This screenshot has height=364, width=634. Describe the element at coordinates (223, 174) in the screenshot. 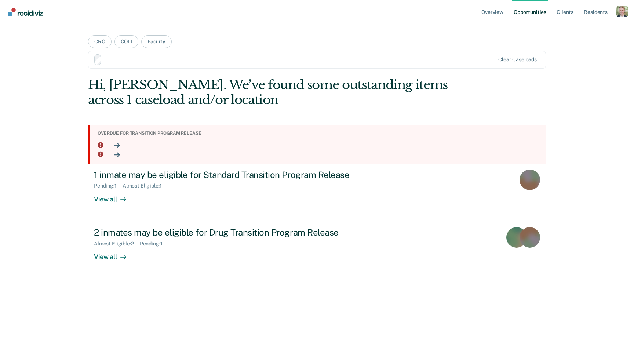

I see `div: 1 inmate may be eligible for Standard Transition Program Release` at that location.